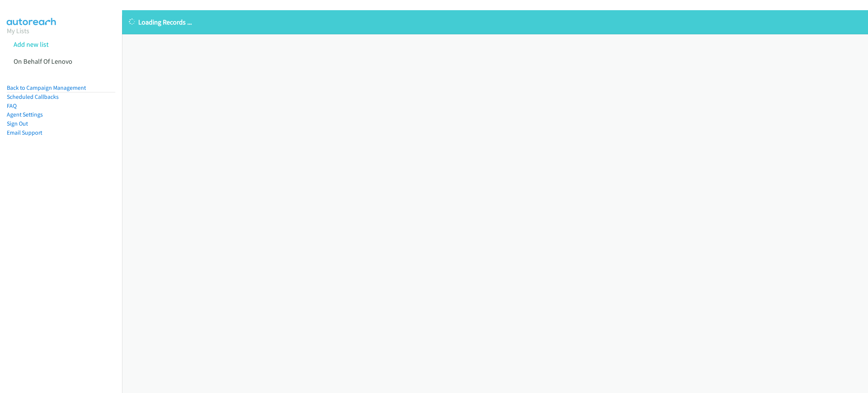  What do you see at coordinates (25, 114) in the screenshot?
I see `a: Agent Settings` at bounding box center [25, 114].